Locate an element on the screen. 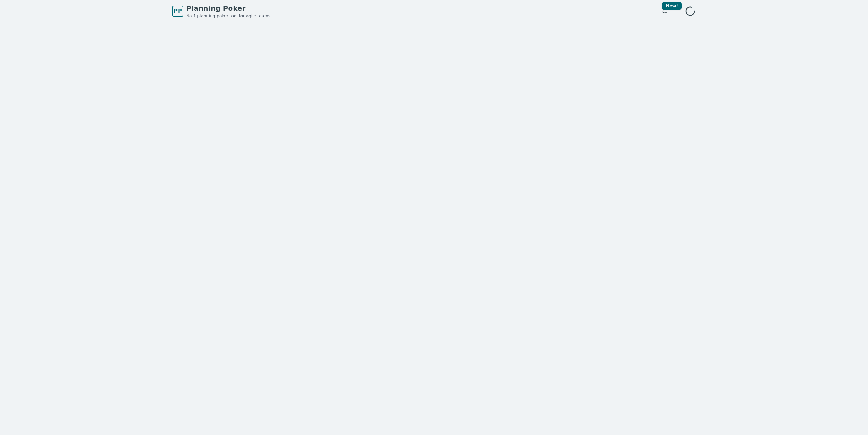 This screenshot has width=868, height=435. span: PP is located at coordinates (178, 11).